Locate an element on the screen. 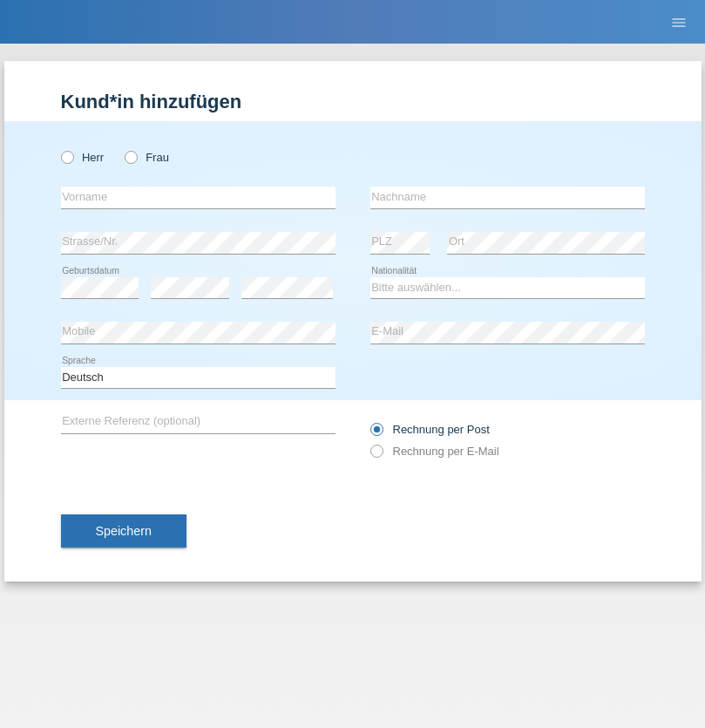 This screenshot has height=728, width=705. label: Frau is located at coordinates (146, 157).